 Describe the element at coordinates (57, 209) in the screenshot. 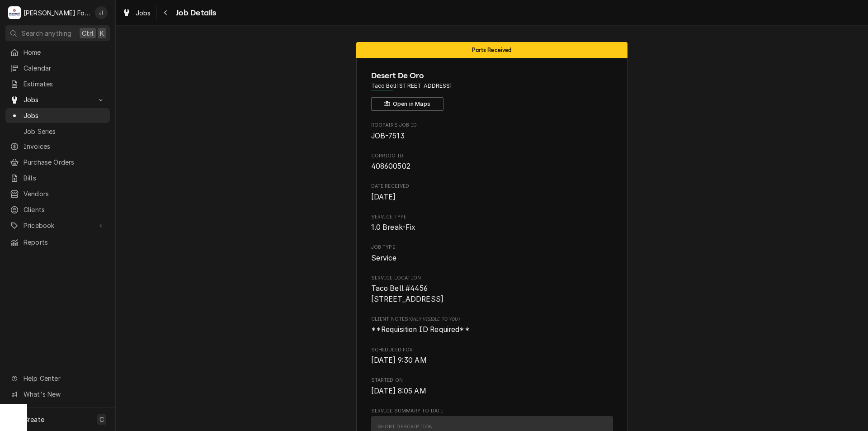

I see `a: Clients` at that location.